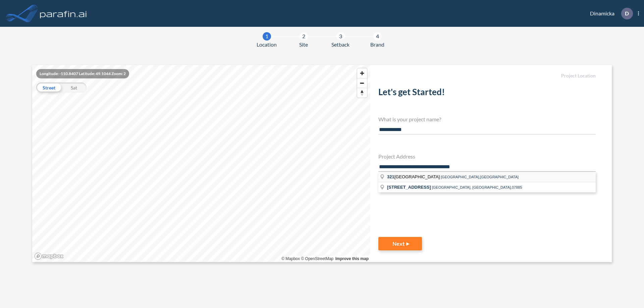 Image resolution: width=644 pixels, height=308 pixels. What do you see at coordinates (487, 76) in the screenshot?
I see `h5: Project Location` at bounding box center [487, 76].